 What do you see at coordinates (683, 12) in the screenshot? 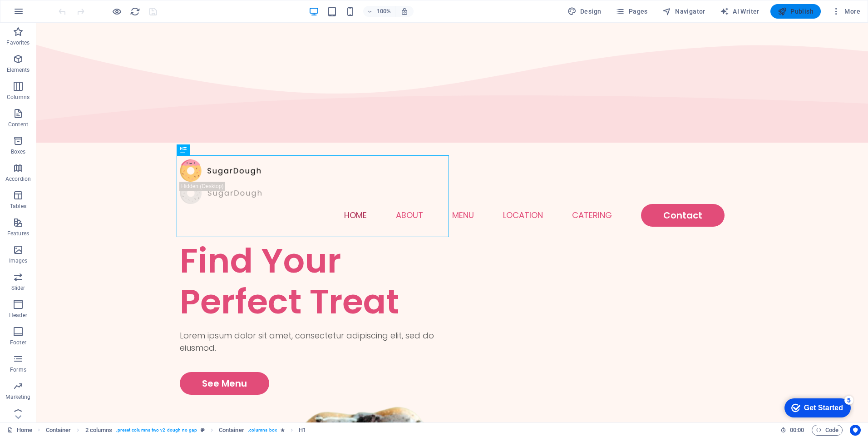
I see `button: Navigator` at bounding box center [683, 12].